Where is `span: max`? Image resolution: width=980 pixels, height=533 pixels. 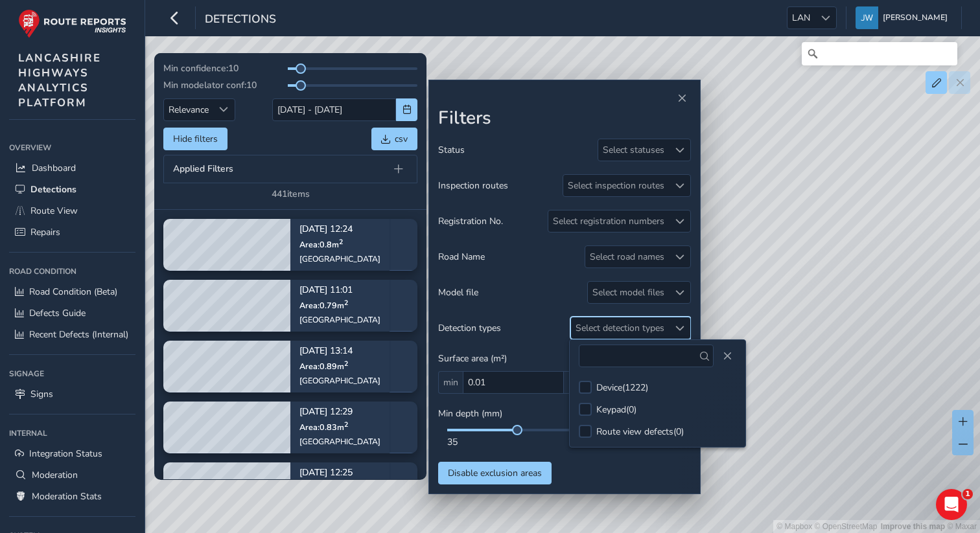
span: max is located at coordinates (577, 383).